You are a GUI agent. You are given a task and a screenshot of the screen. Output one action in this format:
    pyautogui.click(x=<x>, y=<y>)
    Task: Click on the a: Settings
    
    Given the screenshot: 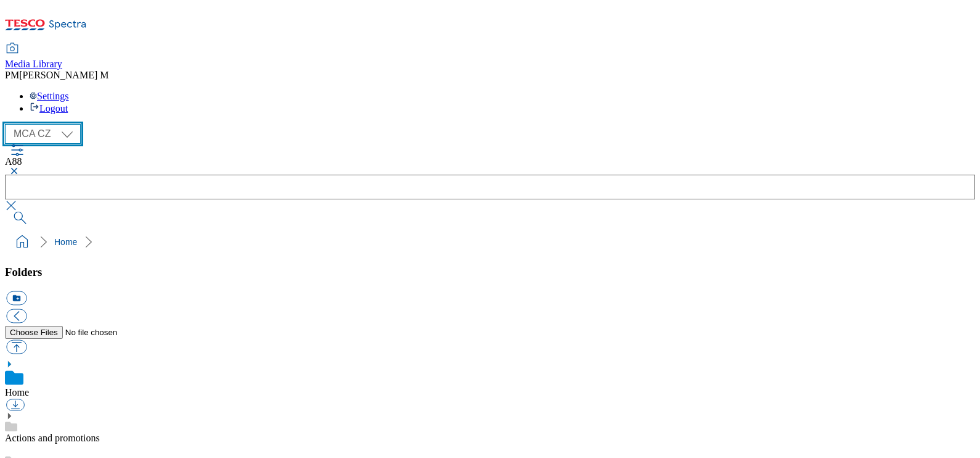 What is the action you would take?
    pyautogui.click(x=50, y=95)
    